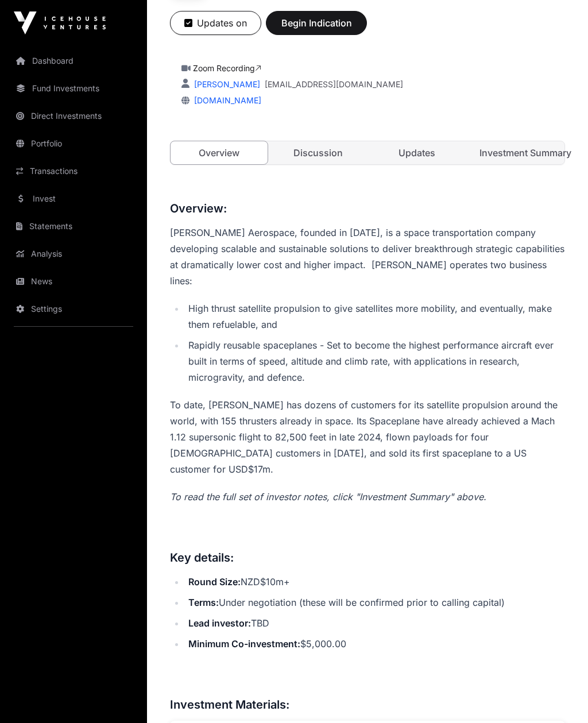  I want to click on li: High thrust satellite propulsion to give satellites more mobility, and eventually, make them refu..., so click(375, 316).